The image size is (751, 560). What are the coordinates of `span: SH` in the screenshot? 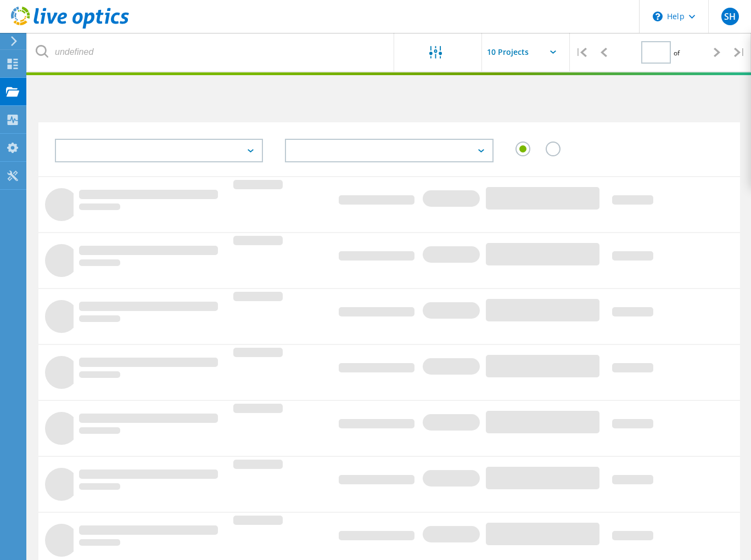 It's located at (730, 16).